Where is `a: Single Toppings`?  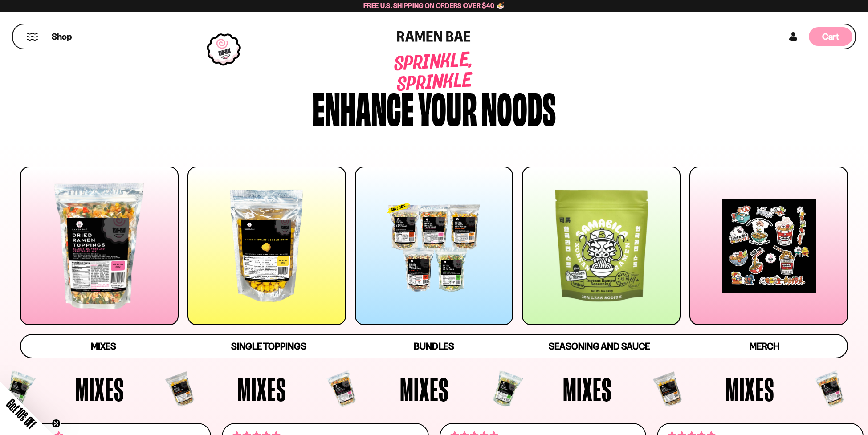
a: Single Toppings is located at coordinates (268, 346).